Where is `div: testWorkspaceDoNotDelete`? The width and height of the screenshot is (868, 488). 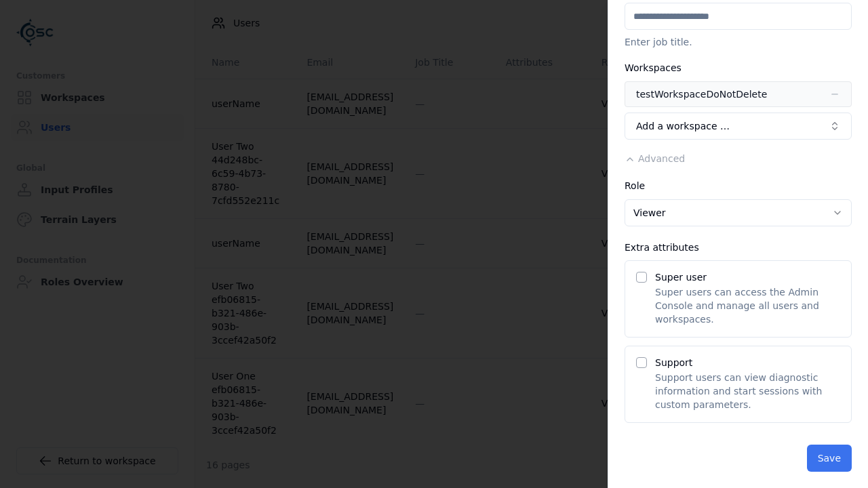 div: testWorkspaceDoNotDelete is located at coordinates (701, 94).